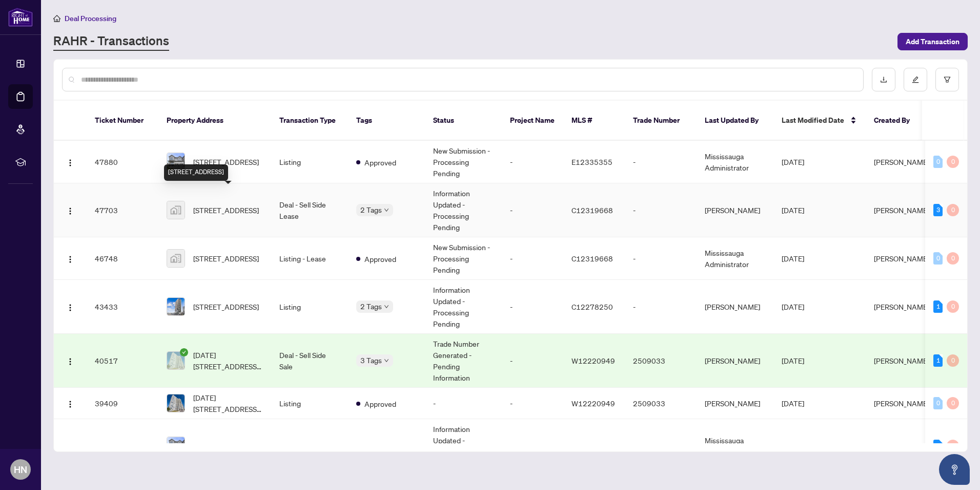 The image size is (980, 490). What do you see at coordinates (661, 120) in the screenshot?
I see `th: Trade Number` at bounding box center [661, 120].